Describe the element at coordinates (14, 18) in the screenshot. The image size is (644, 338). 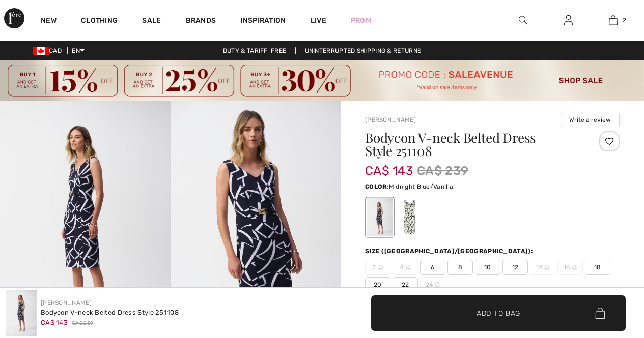
I see `img: 1ère Avenue` at that location.